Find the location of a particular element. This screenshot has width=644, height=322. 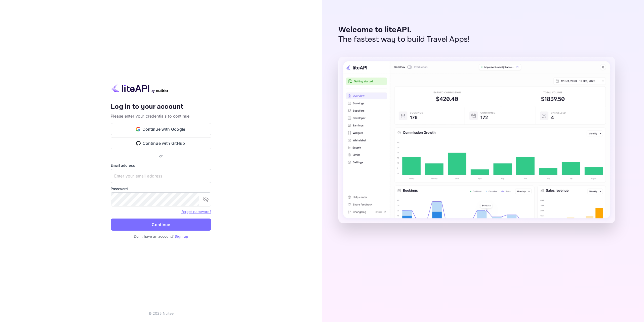

p: The fastest way to build Travel Apps! is located at coordinates (404, 39).